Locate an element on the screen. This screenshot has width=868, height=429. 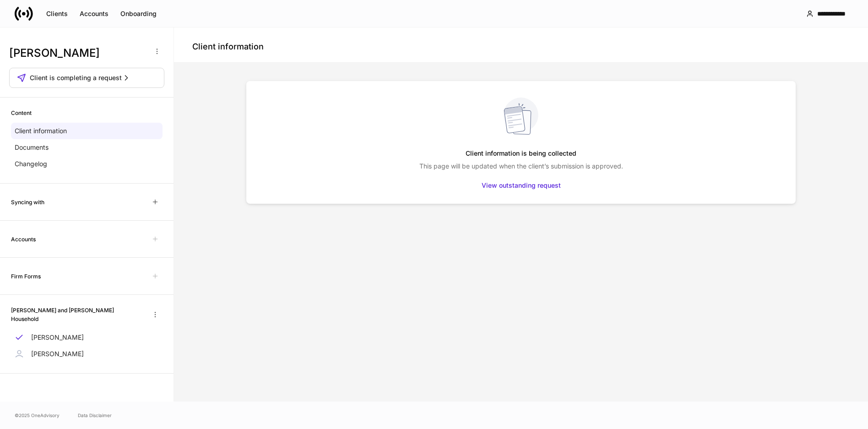
h6: Syncing with is located at coordinates (27, 202).